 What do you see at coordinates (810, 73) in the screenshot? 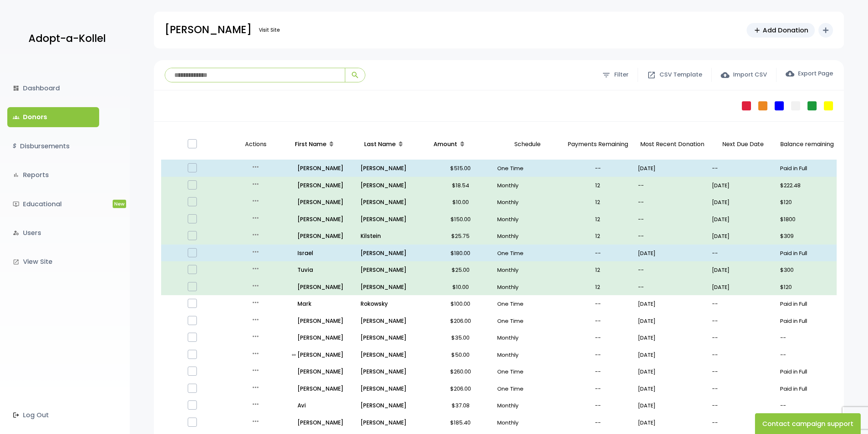
I see `label: Export Page` at bounding box center [810, 73].